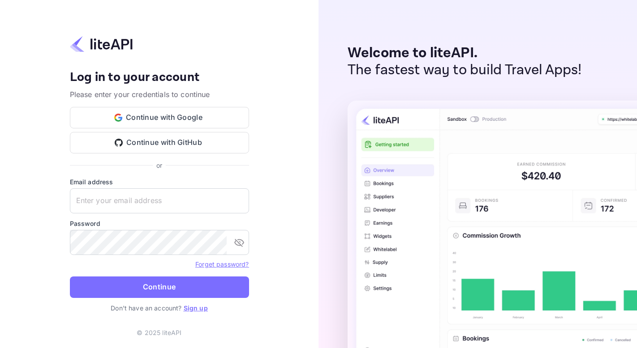 This screenshot has height=348, width=637. I want to click on p: Please enter your credentials to continue, so click(159, 94).